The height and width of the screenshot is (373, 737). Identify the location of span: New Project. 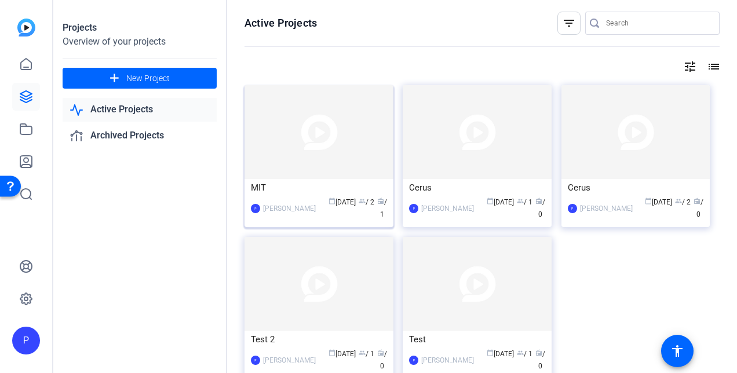
(148, 78).